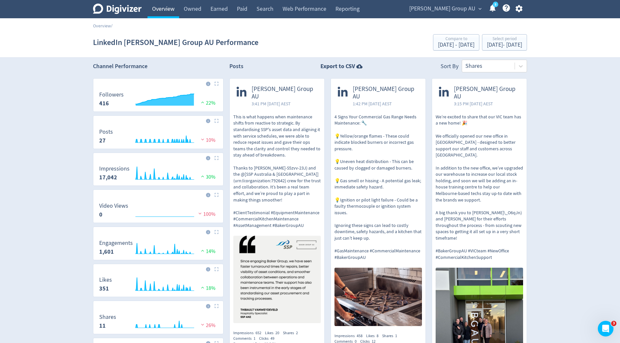  Describe the element at coordinates (277, 171) in the screenshot. I see `p: This is what happens when maintenance shifts from reactive to strategic. By standardising SSP's a...` at that location.